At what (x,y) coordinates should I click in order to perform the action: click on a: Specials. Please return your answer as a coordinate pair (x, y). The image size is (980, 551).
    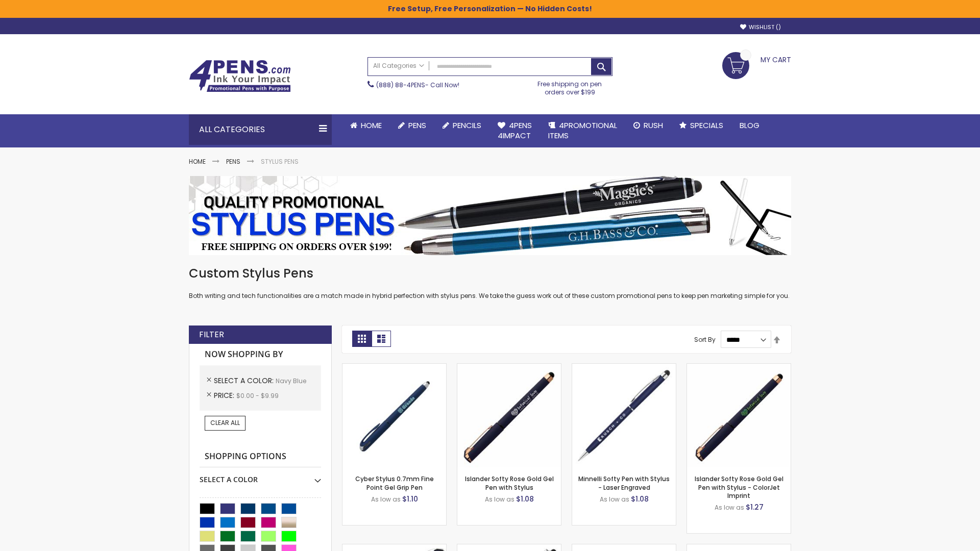
    Looking at the image, I should click on (702, 126).